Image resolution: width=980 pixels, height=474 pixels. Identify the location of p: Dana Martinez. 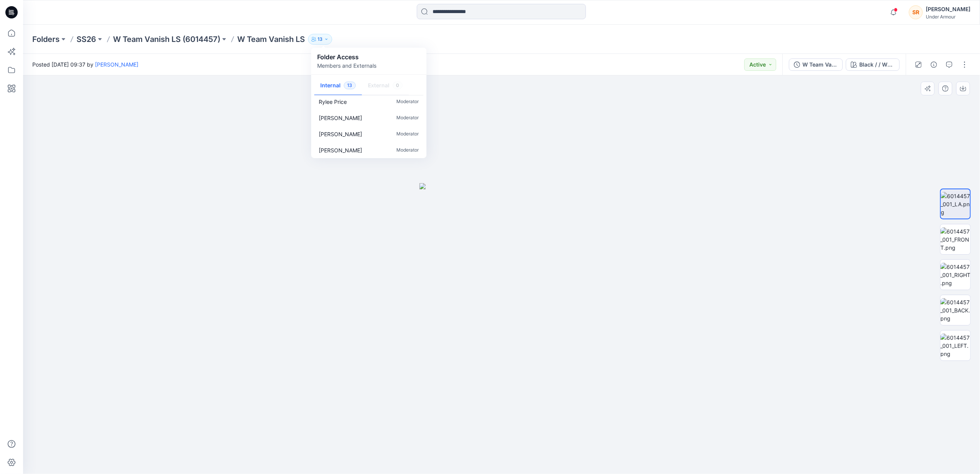
(340, 134).